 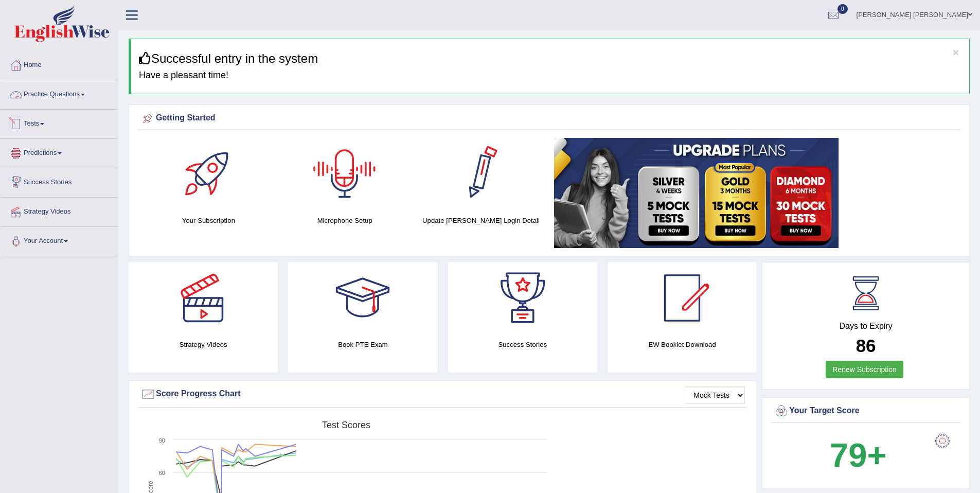 What do you see at coordinates (864, 370) in the screenshot?
I see `a: Renew Subscription` at bounding box center [864, 370].